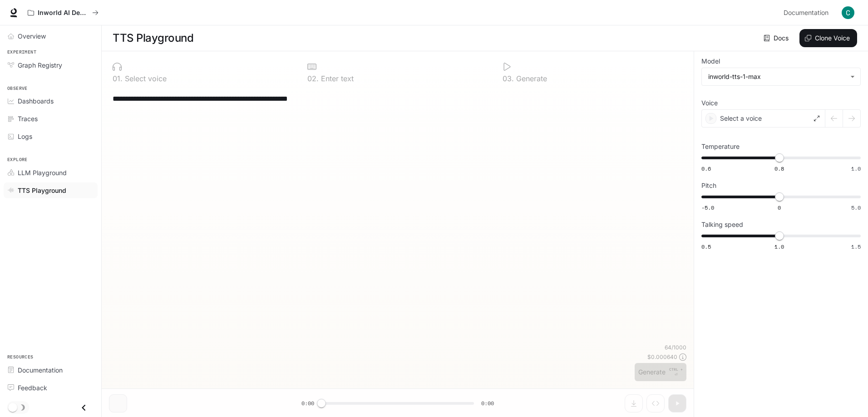  What do you see at coordinates (25, 136) in the screenshot?
I see `span: Logs` at bounding box center [25, 136].